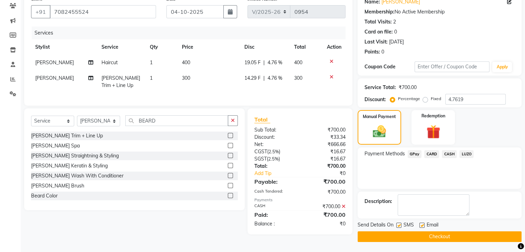 This screenshot has height=252, width=525. Describe the element at coordinates (274, 182) in the screenshot. I see `div: Payable:` at that location.